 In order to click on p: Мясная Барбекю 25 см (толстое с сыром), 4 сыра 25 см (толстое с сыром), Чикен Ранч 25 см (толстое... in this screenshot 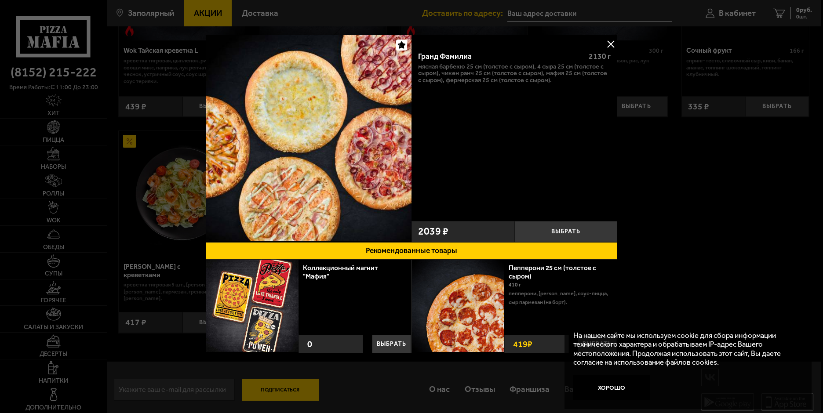, I will do `click(514, 73)`.